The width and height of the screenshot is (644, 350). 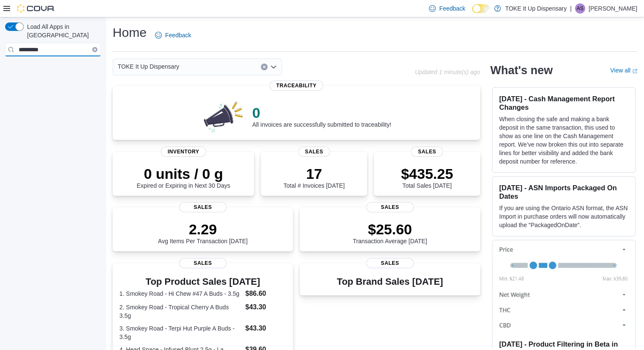 I want to click on dt: 2. Smokey Road - Tropical Cherry A Buds 3.5g, so click(x=180, y=312).